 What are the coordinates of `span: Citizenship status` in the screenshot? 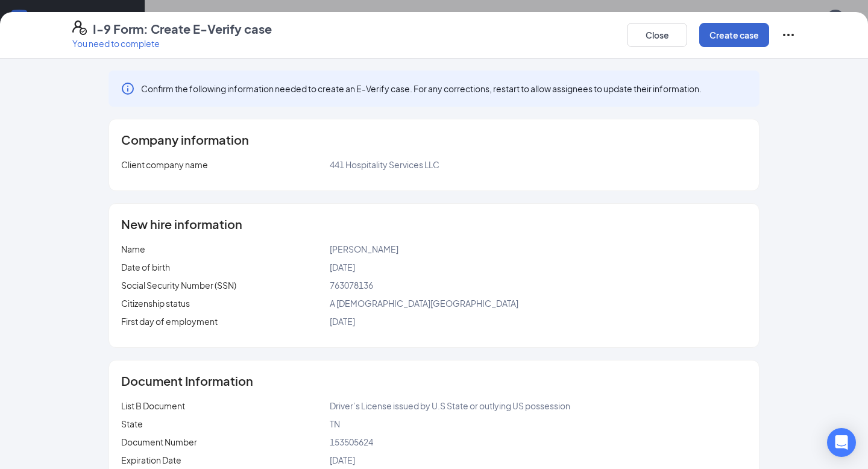 It's located at (155, 303).